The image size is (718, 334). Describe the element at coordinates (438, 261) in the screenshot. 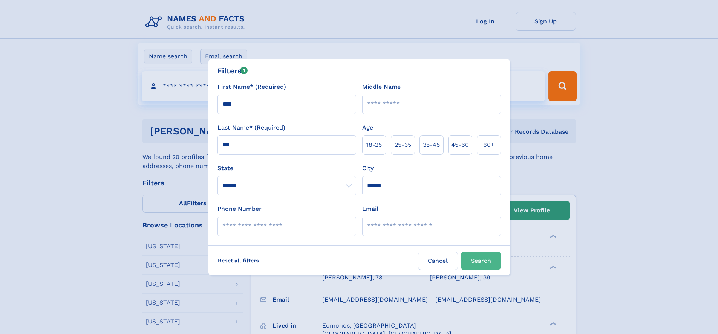

I see `label: Cancel` at that location.